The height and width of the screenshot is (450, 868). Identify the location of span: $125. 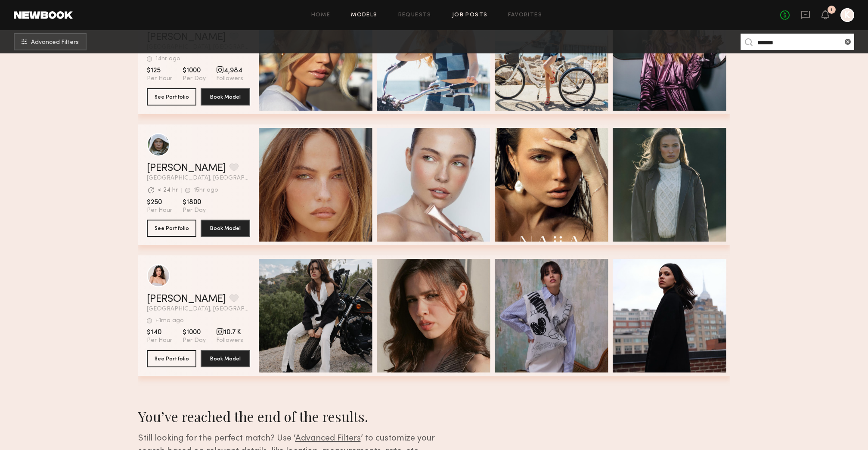
(159, 70).